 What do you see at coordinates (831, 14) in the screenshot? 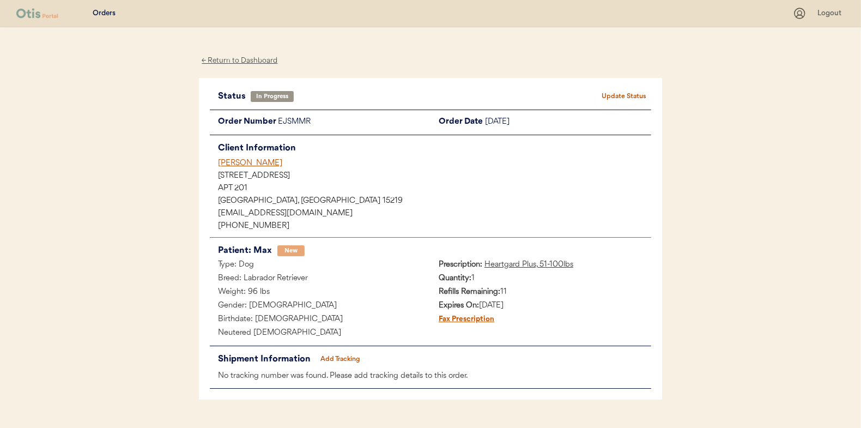
I see `div: Logout` at bounding box center [831, 14].